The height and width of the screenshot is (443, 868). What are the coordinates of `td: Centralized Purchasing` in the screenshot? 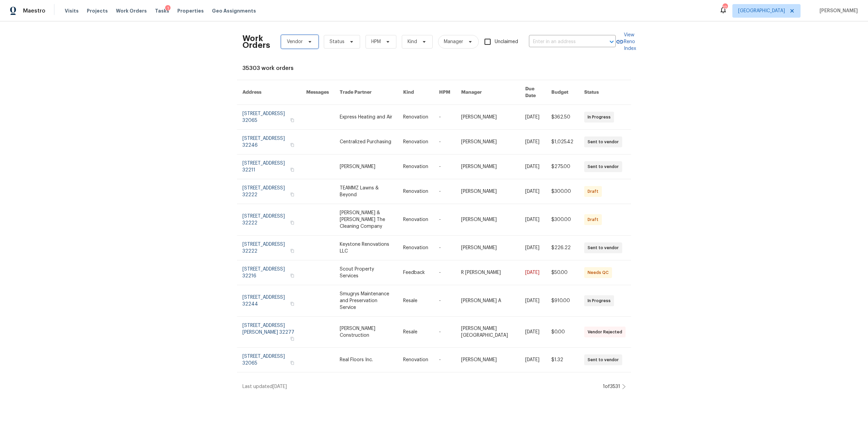 It's located at (366, 142).